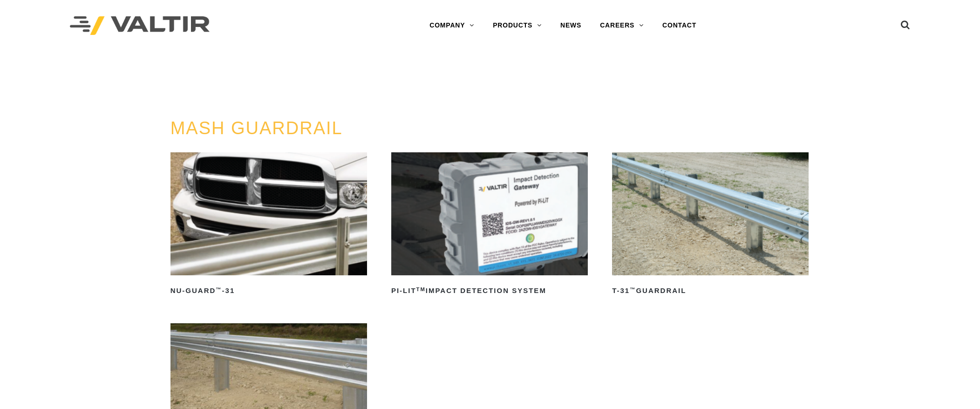  What do you see at coordinates (710, 291) in the screenshot?
I see `h2: T-31 Guardrail` at bounding box center [710, 291].